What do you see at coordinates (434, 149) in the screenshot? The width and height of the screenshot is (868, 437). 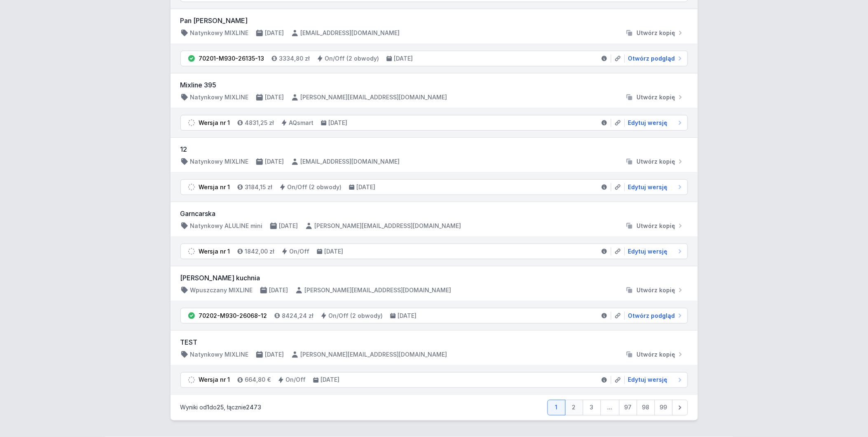 I see `h3: 12` at bounding box center [434, 149].